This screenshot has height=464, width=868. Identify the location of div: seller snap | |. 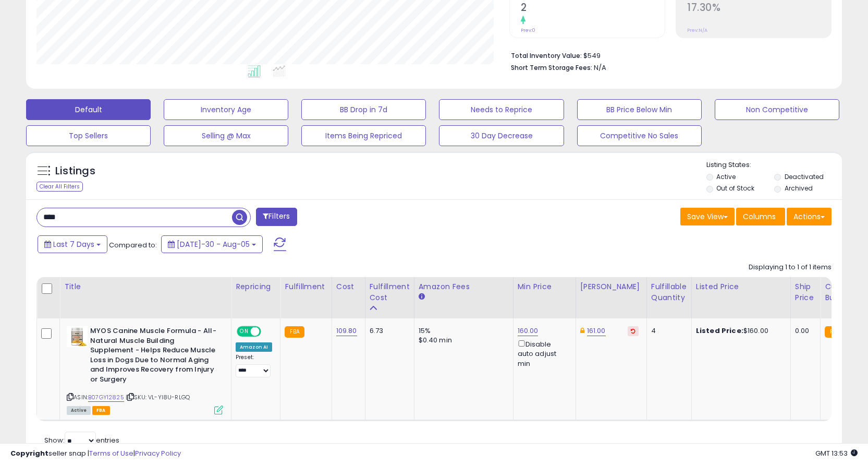
(96, 454).